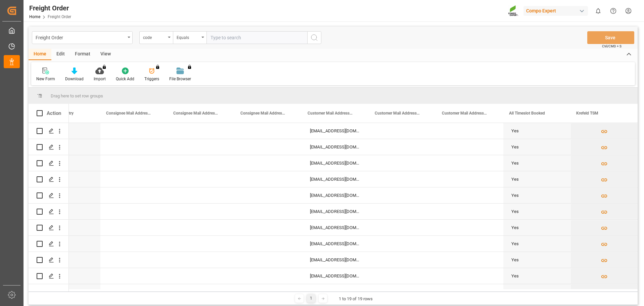 This screenshot has width=644, height=306. I want to click on div: Download, so click(74, 79).